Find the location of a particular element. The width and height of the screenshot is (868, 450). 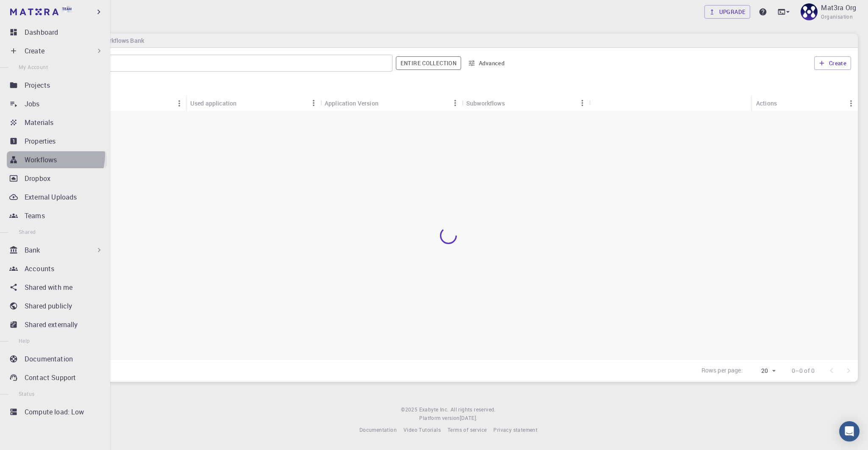

a: Video Tutorials is located at coordinates (422, 430).